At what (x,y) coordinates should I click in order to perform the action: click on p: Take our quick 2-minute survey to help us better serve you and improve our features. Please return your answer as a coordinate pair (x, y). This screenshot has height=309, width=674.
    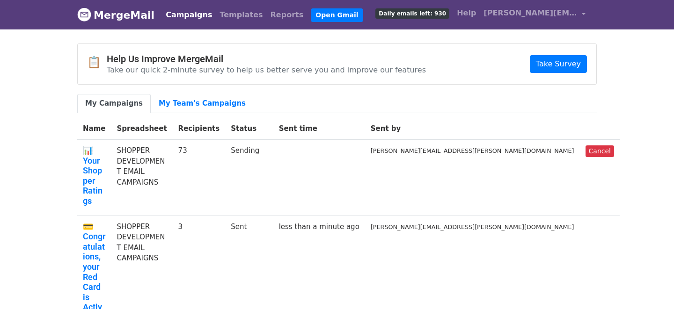
    Looking at the image, I should click on (266, 70).